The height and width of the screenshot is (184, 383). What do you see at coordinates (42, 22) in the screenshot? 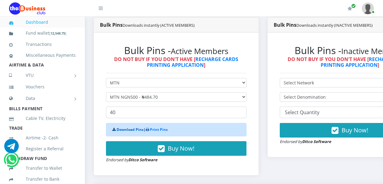
I see `a: Dashboard` at bounding box center [42, 22].